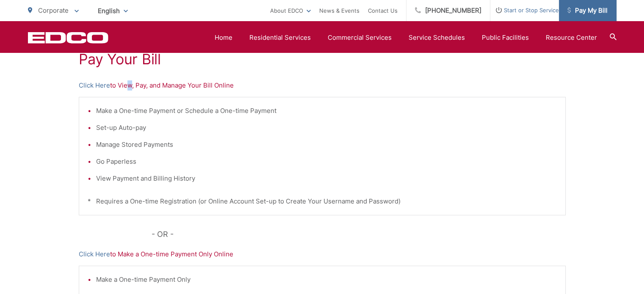  I want to click on li: Make a One-time Payment or Schedule a One-time Payment, so click(326, 111).